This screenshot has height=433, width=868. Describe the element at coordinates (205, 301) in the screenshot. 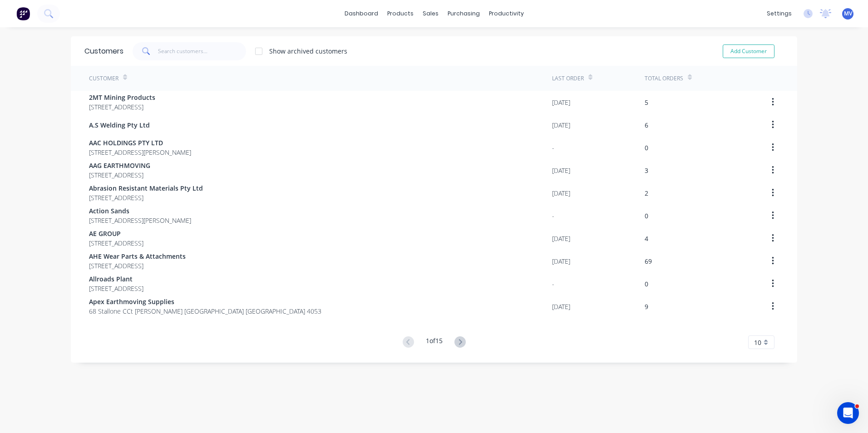

I see `span: Apex Earthmoving Supplies` at that location.